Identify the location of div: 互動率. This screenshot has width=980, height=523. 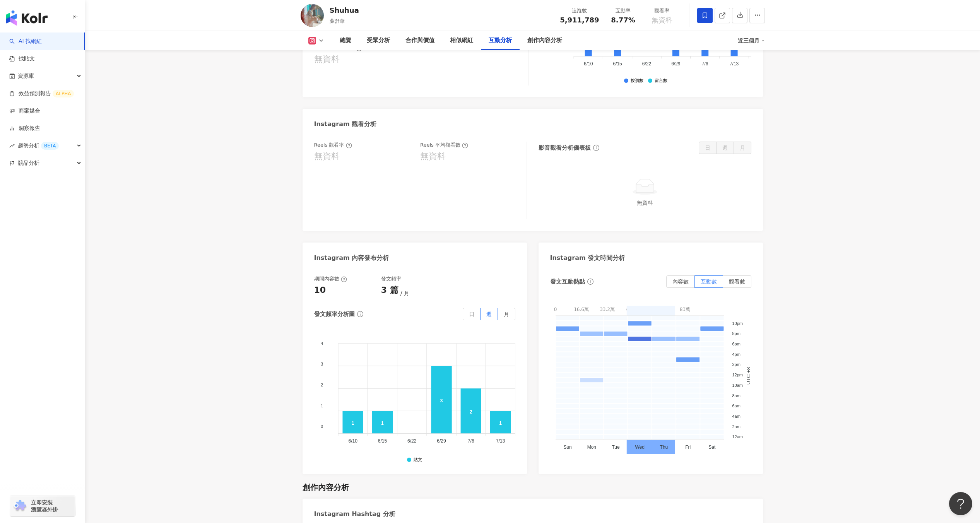
(623, 11).